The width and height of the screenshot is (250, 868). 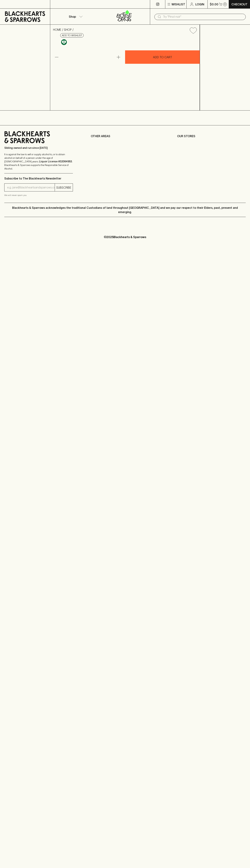 What do you see at coordinates (125, 136) in the screenshot?
I see `p: OTHER AREAS` at bounding box center [125, 136].